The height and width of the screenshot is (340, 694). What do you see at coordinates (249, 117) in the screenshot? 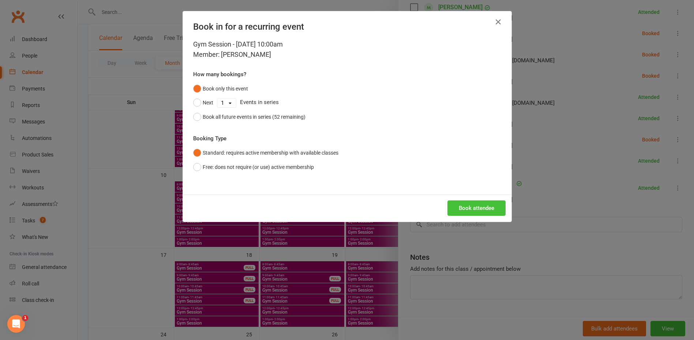
I see `button: Book all future events in series (52 remaining)` at bounding box center [249, 117].